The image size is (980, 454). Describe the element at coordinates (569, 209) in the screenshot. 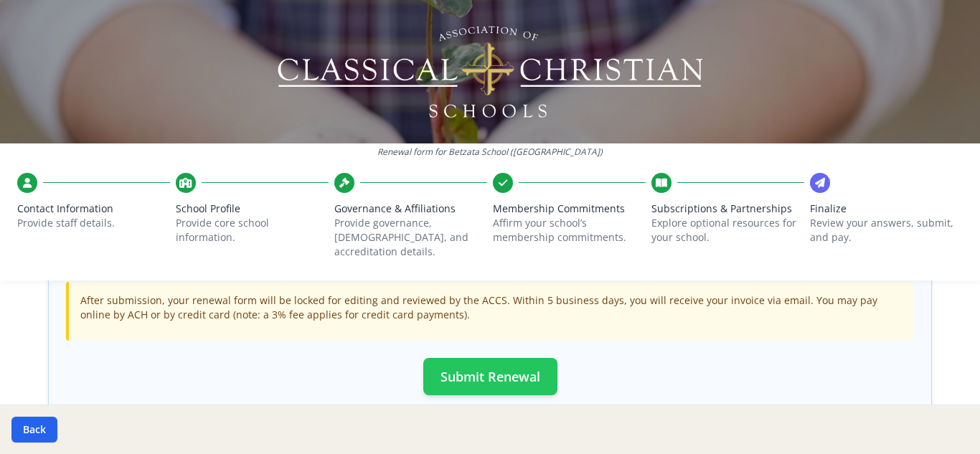

I see `span: Membership Commitments` at that location.